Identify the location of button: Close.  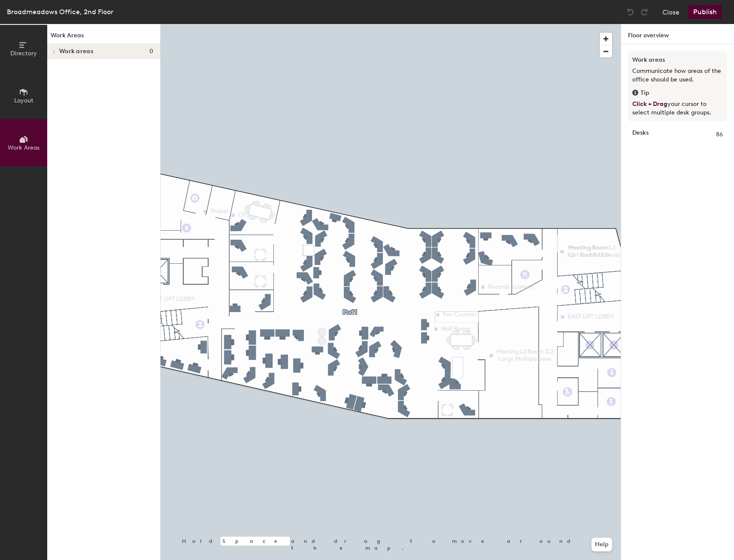
(670, 12).